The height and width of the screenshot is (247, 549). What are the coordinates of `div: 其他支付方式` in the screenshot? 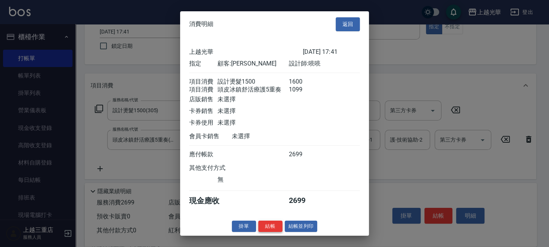 It's located at (217, 168).